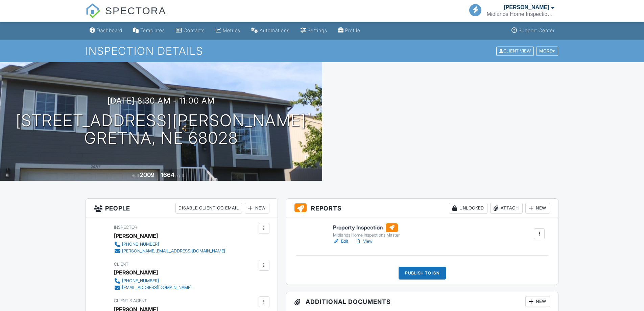  What do you see at coordinates (194, 30) in the screenshot?
I see `div: Contacts` at bounding box center [194, 30].